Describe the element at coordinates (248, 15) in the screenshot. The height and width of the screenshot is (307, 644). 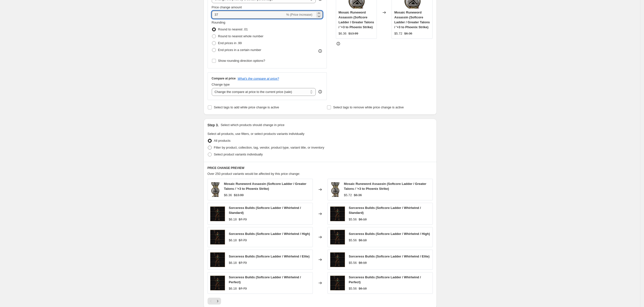
I see `input: -15` at that location.